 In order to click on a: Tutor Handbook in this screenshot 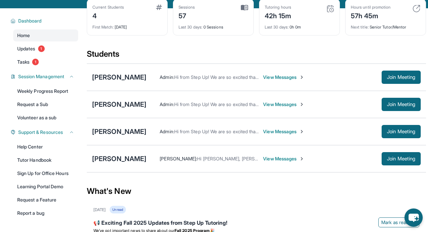, I will do `click(46, 160)`.